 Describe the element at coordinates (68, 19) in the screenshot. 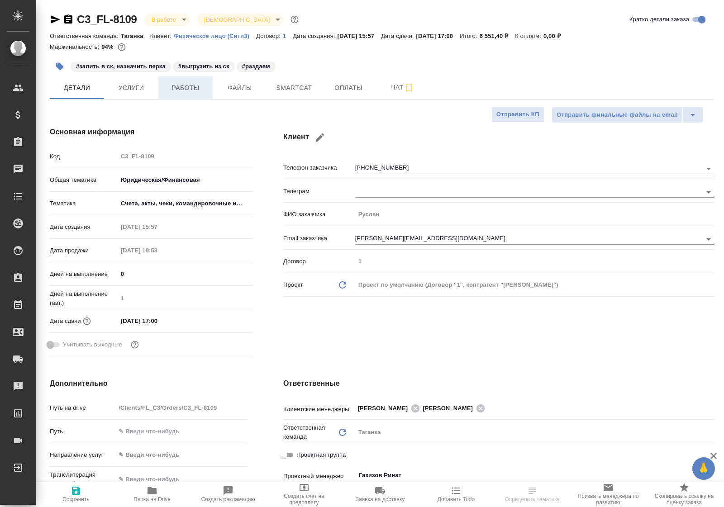

I see `button: Скопировать ссылку` at that location.